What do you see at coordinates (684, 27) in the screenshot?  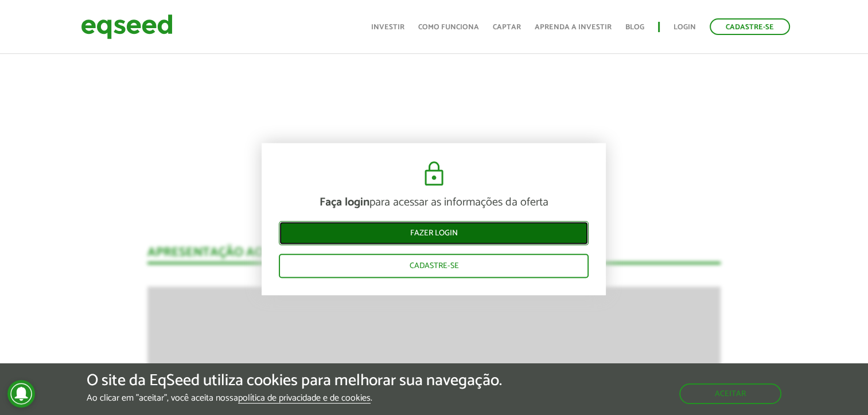 I see `a: Login` at bounding box center [684, 27].